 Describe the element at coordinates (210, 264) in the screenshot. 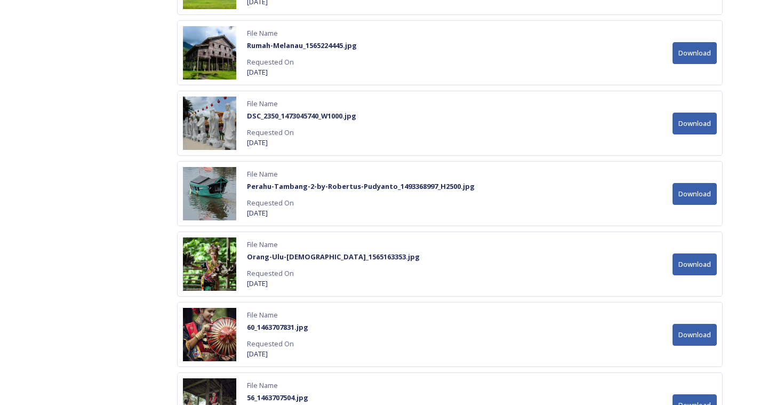

I see `img: 34dcd1c6-38f7-4bec-a86b-57039b68d92e.jpg` at that location.